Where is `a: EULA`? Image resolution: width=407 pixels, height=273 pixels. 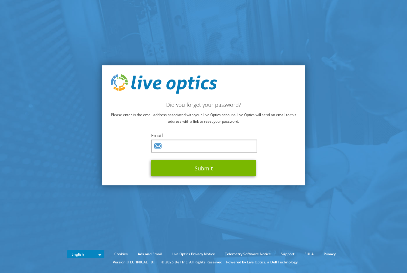
a: EULA is located at coordinates (309, 254).